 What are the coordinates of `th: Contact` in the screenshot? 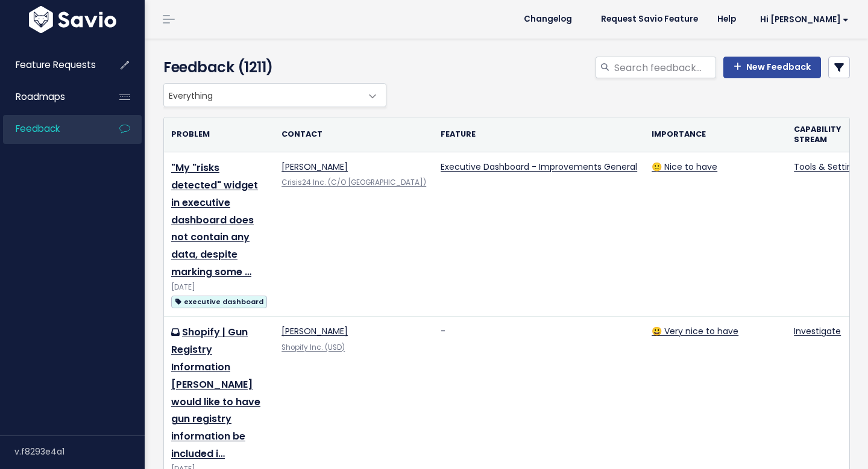 It's located at (354, 135).